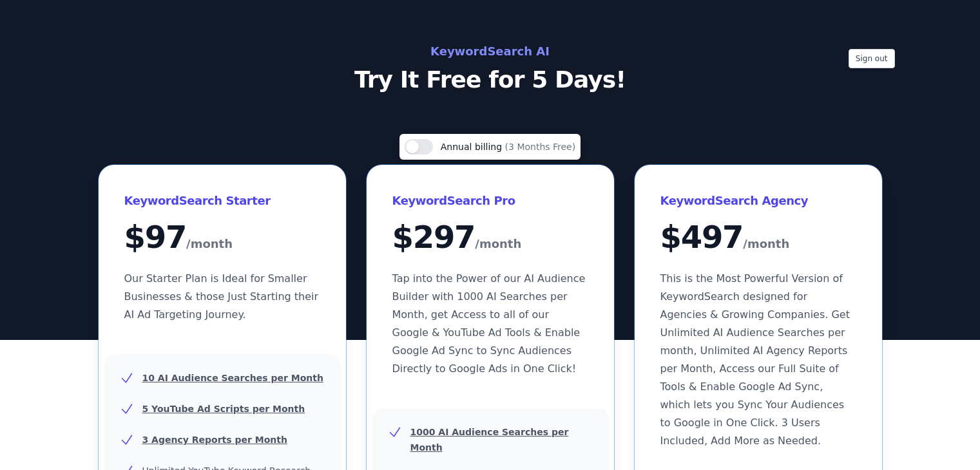 Image resolution: width=980 pixels, height=470 pixels. Describe the element at coordinates (490, 52) in the screenshot. I see `h2: KeywordSearch AI` at that location.